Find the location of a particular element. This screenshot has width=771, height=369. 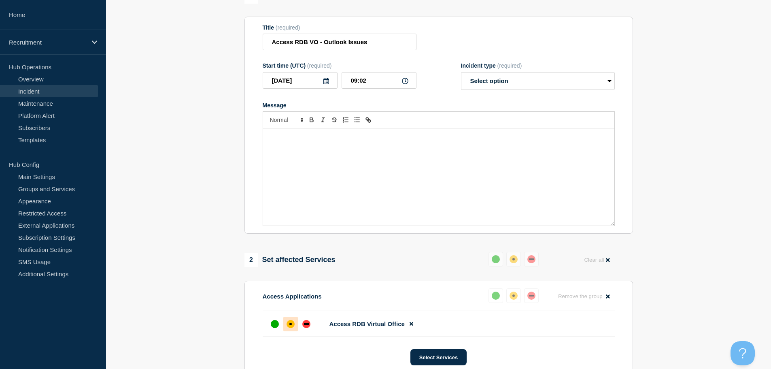

input: Title is located at coordinates (340, 42).